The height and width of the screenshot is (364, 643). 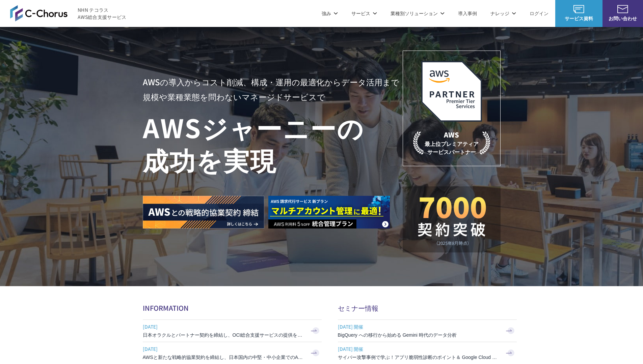 I want to click on img: AWS総合支援サービス C-Chorus, so click(x=39, y=13).